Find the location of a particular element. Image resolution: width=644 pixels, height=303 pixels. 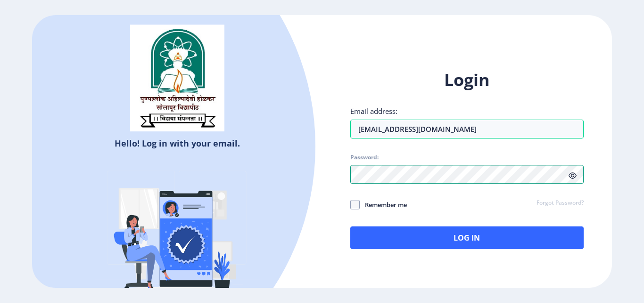

label: Email address: is located at coordinates (374, 111).